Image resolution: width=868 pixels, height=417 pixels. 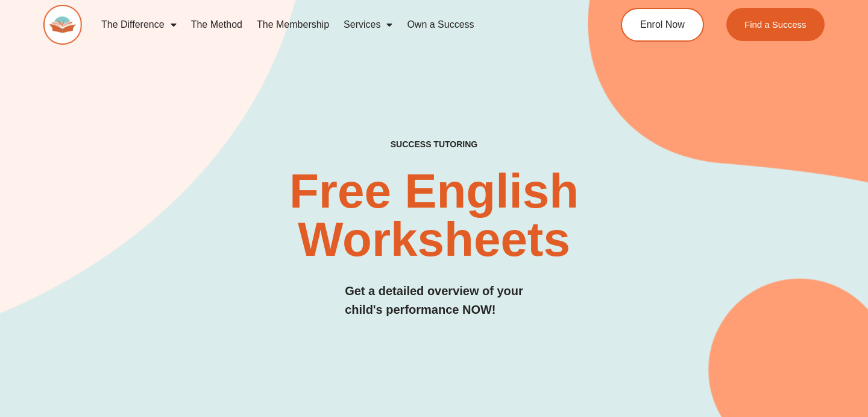 What do you see at coordinates (434, 300) in the screenshot?
I see `h3: Get a detailed overview of your child's performance NOW!` at bounding box center [434, 300].